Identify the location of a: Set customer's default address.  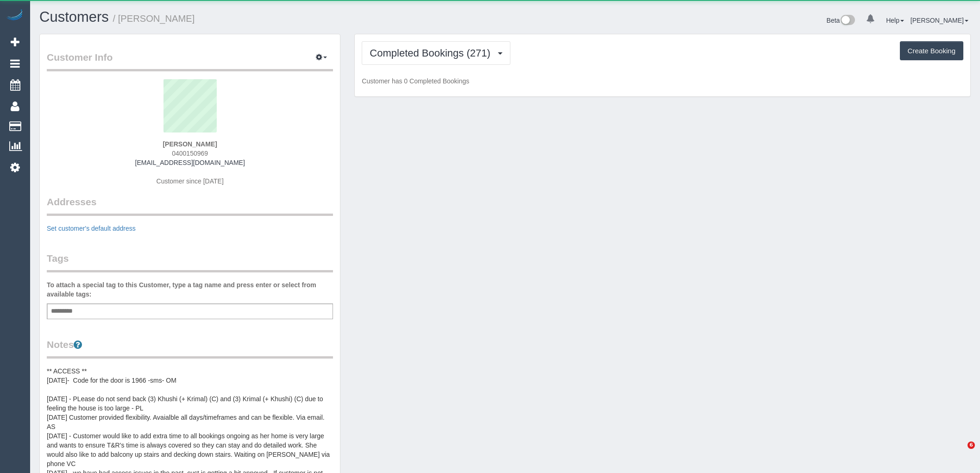
(91, 229).